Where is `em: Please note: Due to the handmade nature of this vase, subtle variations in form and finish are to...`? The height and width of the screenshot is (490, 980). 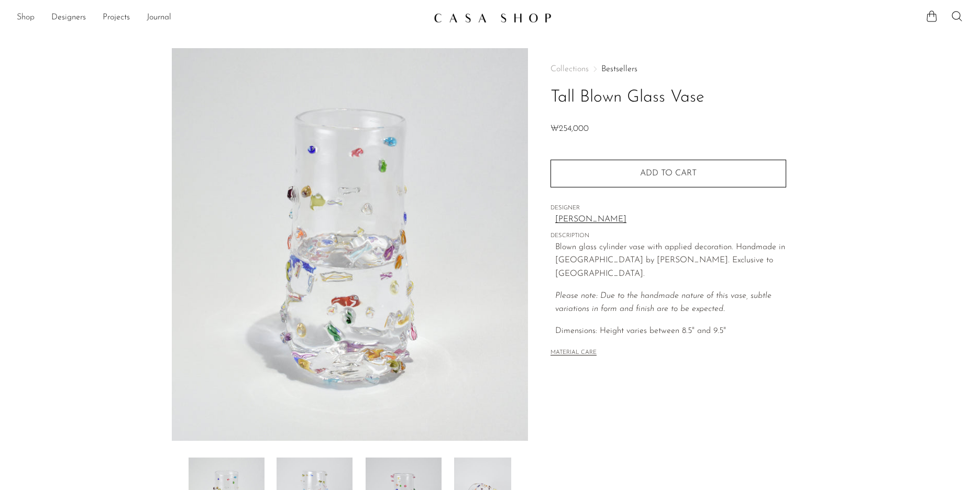
em: Please note: Due to the handmade nature of this vase, subtle variations in form and finish are to... is located at coordinates (663, 303).